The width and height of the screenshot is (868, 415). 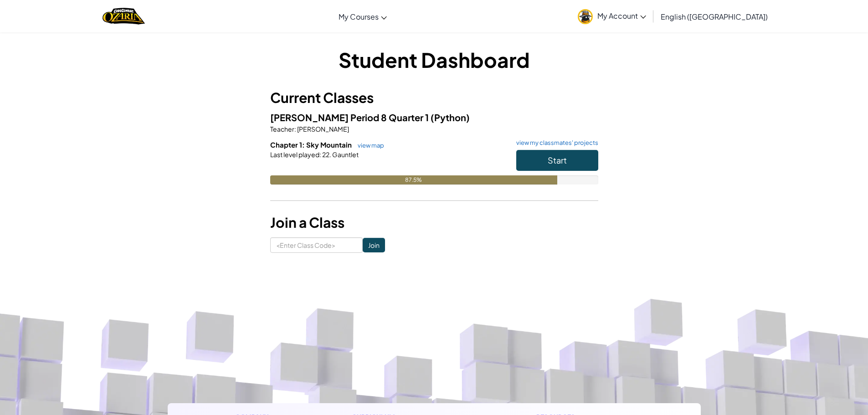 I want to click on img: avatar, so click(x=585, y=16).